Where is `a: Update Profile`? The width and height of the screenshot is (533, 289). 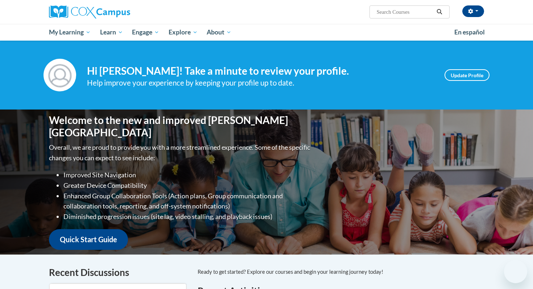
a: Update Profile is located at coordinates (467, 75).